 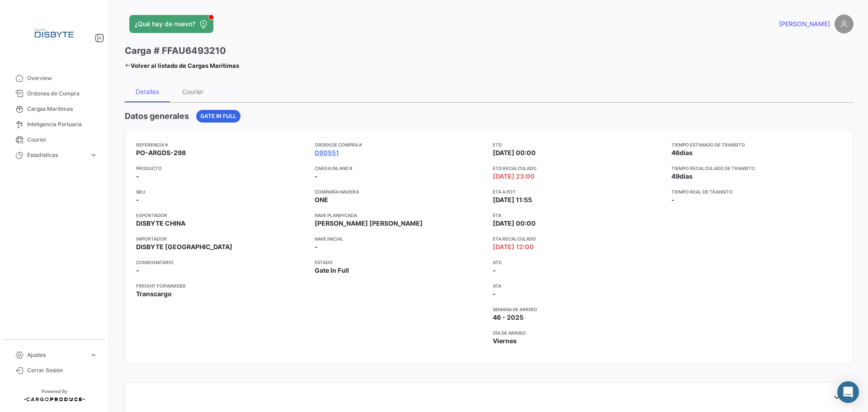 What do you see at coordinates (675, 153) in the screenshot?
I see `span: 46` at bounding box center [675, 153].